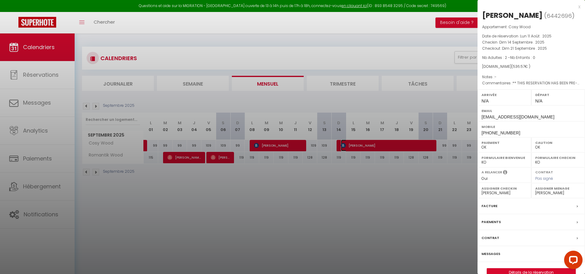 This screenshot has height=274, width=585. What do you see at coordinates (505, 95) in the screenshot?
I see `label: Arrivée` at bounding box center [505, 95].